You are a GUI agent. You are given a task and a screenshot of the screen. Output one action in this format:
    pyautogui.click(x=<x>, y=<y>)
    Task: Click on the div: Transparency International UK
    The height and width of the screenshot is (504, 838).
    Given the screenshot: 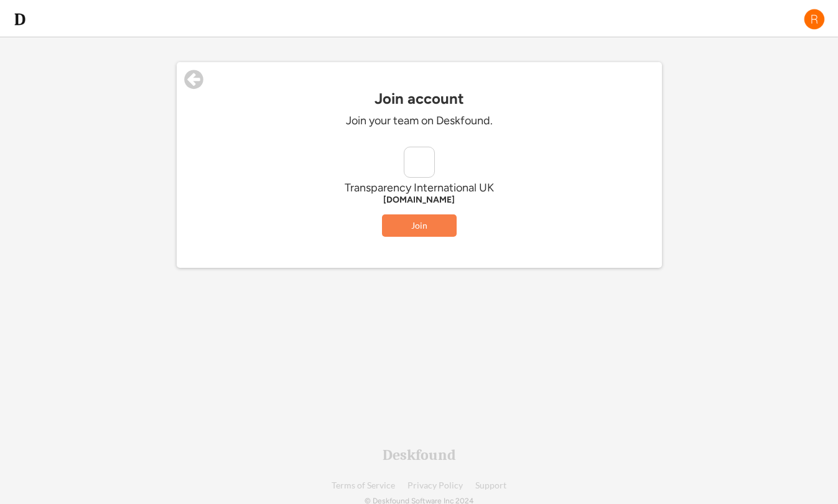 What is the action you would take?
    pyautogui.click(x=419, y=188)
    